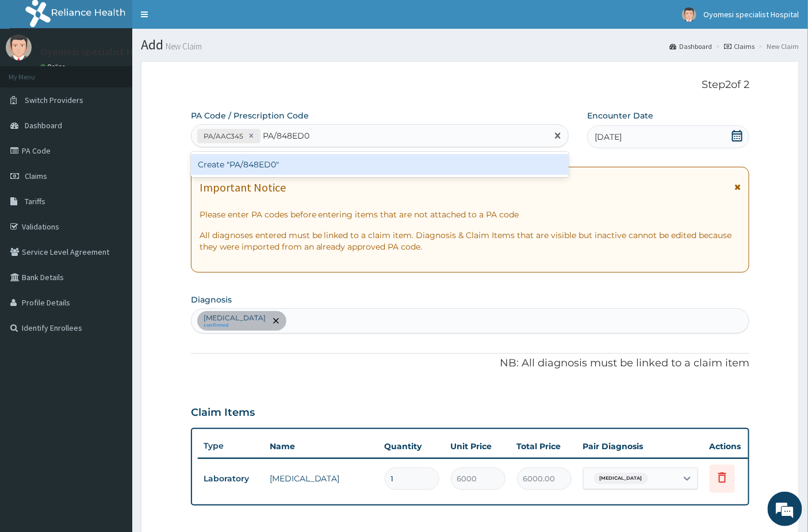 The height and width of the screenshot is (532, 808). What do you see at coordinates (544, 446) in the screenshot?
I see `th: Total Price` at bounding box center [544, 446].